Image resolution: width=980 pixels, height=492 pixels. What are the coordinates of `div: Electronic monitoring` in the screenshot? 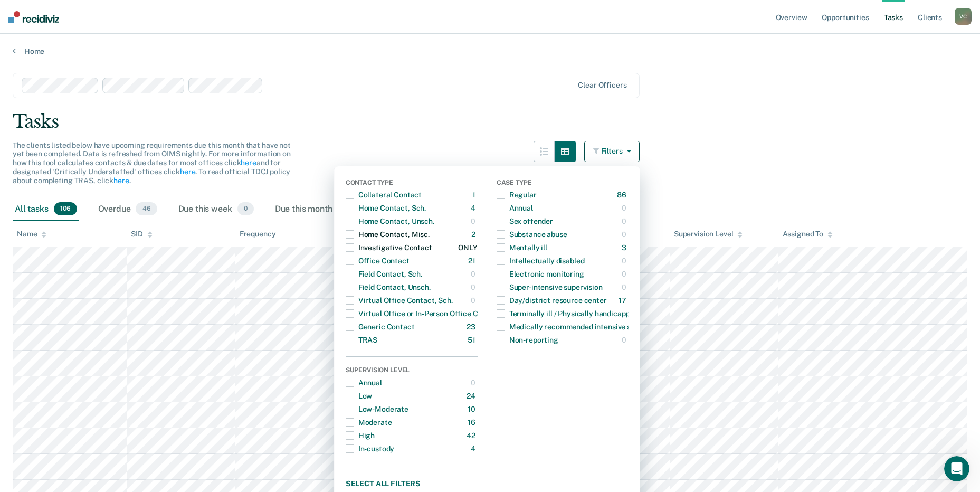 It's located at (540, 274).